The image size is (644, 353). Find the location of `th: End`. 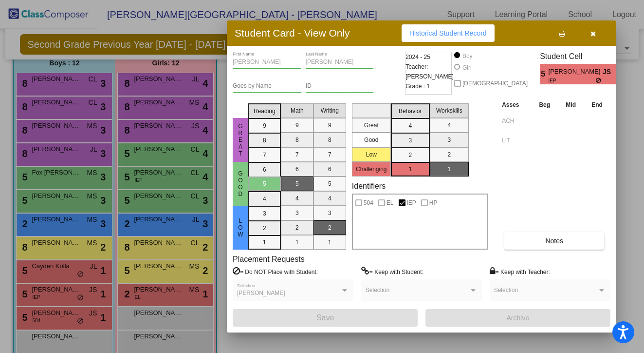

th: End is located at coordinates (597, 105).